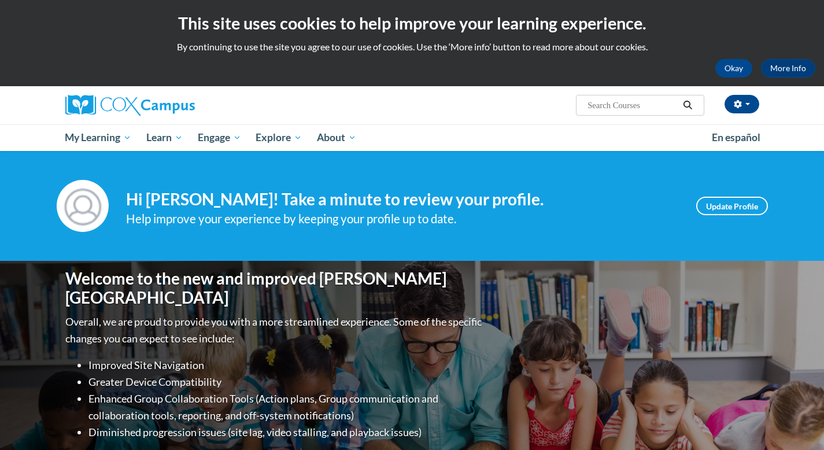  I want to click on p: Overall, we are proud to provide you with a more streamlined experience. Some of the specific cha..., so click(275, 330).